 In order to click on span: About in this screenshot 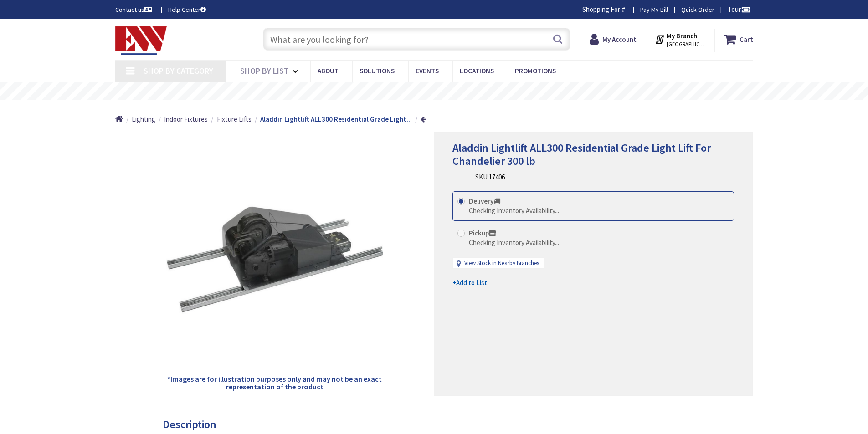, I will do `click(328, 71)`.